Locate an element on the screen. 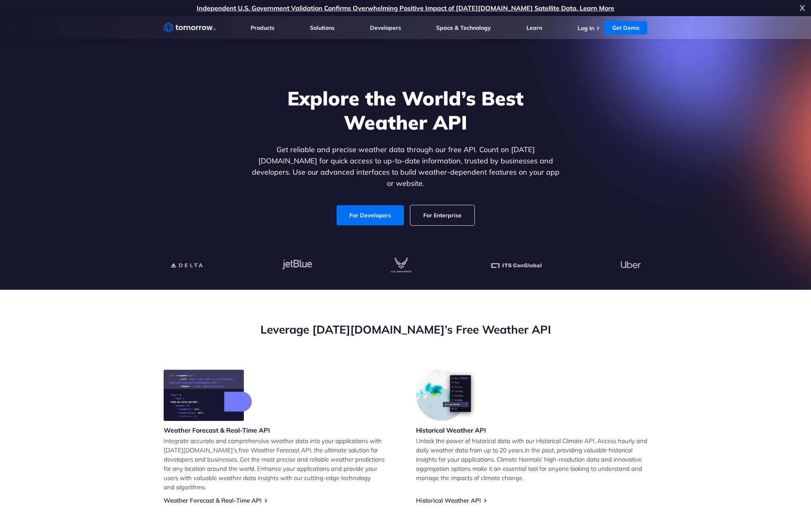  h3: Historical Weather API is located at coordinates (451, 430).